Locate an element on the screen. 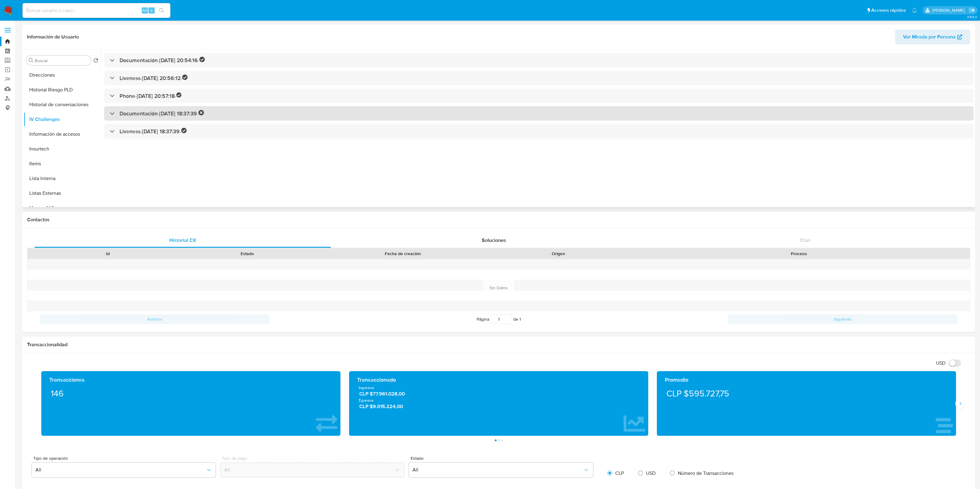 The height and width of the screenshot is (489, 980). a: Notificaciones is located at coordinates (914, 10).